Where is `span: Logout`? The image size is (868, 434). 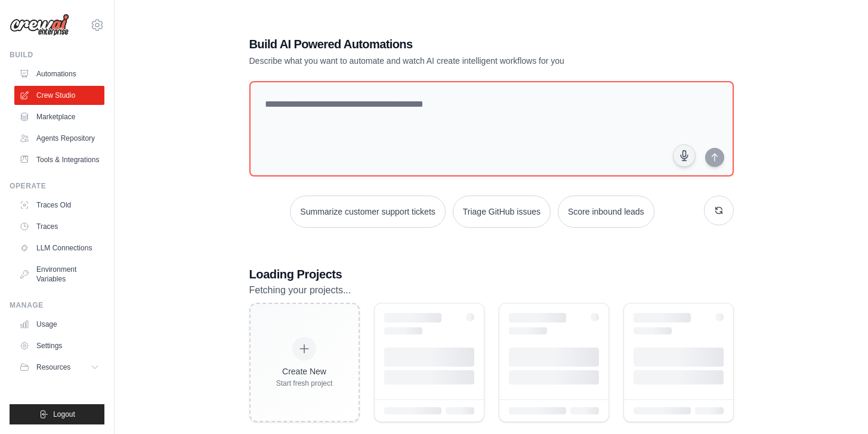 span: Logout is located at coordinates (64, 414).